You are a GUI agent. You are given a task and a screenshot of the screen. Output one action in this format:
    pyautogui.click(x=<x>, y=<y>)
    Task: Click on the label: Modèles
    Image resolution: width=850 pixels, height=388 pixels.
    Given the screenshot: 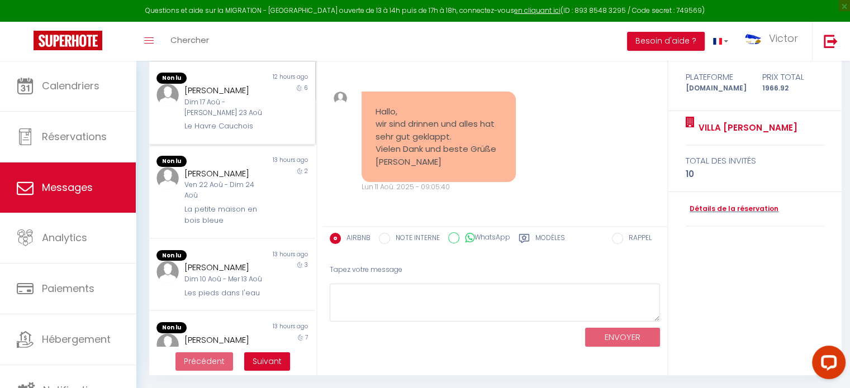 What is the action you would take?
    pyautogui.click(x=550, y=240)
    